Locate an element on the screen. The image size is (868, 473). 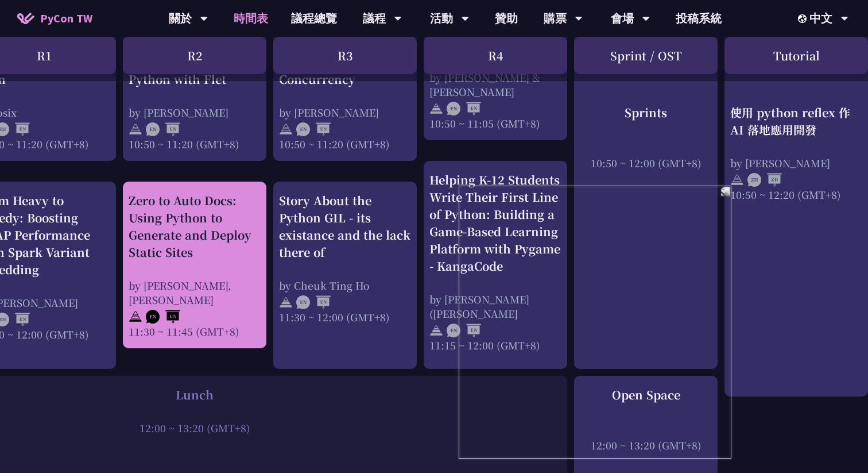
a: Open Space 12:00 ~ 13:20 (GMT+8) is located at coordinates (646, 428).